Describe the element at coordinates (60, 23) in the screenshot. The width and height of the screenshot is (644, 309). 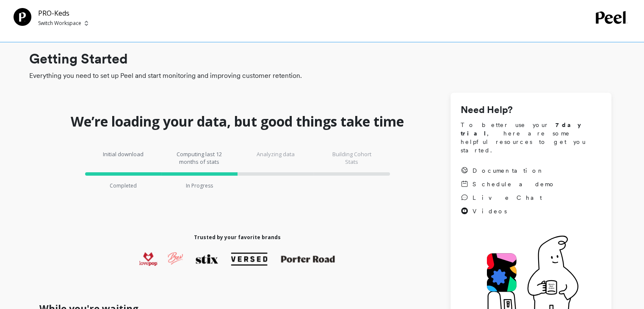
I see `p: Switch Workspace` at that location.